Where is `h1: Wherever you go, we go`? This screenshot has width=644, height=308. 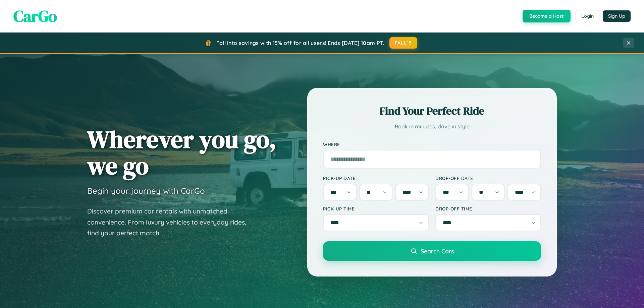
h1: Wherever you go, we go is located at coordinates (182, 153).